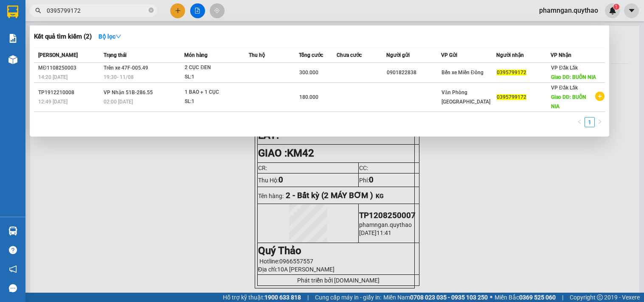 The width and height of the screenshot is (644, 302). Describe the element at coordinates (600, 123) in the screenshot. I see `li: Next Page` at that location.